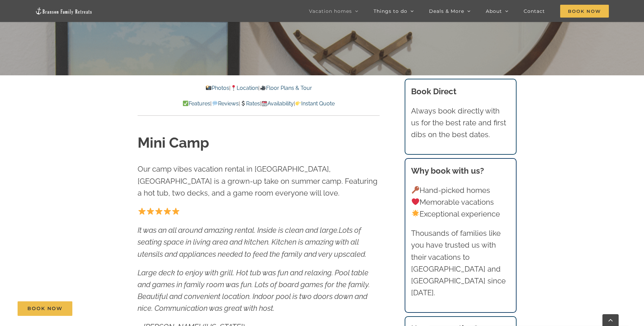 This screenshot has width=644, height=326. What do you see at coordinates (286, 88) in the screenshot?
I see `a: Floor Plans & Tour` at bounding box center [286, 88].